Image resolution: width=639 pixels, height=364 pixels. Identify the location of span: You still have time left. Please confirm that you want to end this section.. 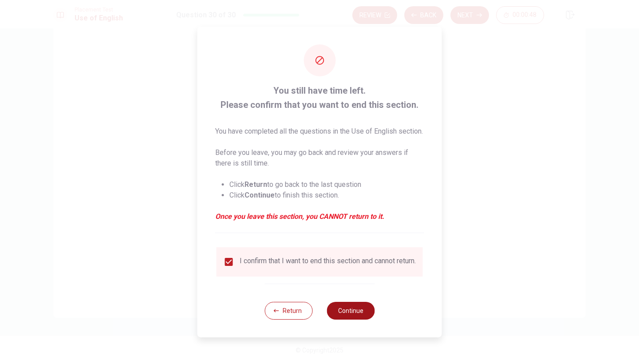
(319, 98).